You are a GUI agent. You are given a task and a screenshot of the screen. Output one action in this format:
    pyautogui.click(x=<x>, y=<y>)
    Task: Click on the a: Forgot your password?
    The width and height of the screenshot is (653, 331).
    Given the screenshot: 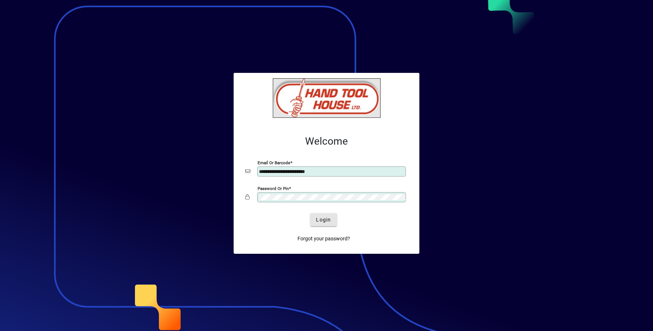 What is the action you would take?
    pyautogui.click(x=323, y=239)
    